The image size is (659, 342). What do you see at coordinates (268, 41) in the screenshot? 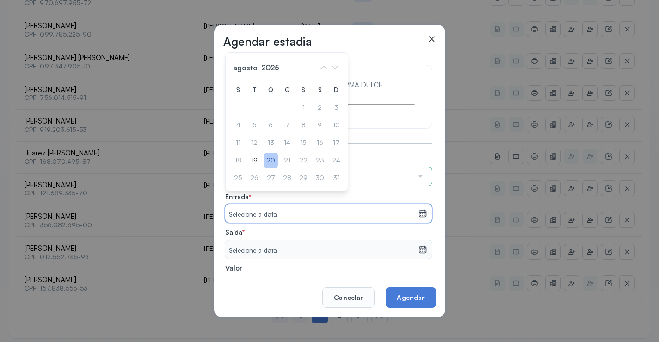
I see `h3: Agendar estadia` at bounding box center [268, 41].